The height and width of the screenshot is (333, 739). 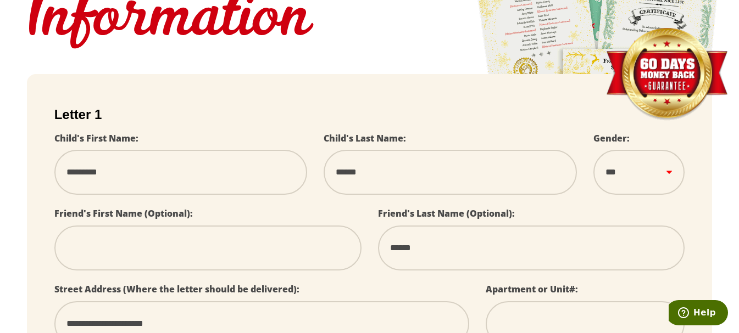 What do you see at coordinates (611, 138) in the screenshot?
I see `label: Gender:` at bounding box center [611, 138].